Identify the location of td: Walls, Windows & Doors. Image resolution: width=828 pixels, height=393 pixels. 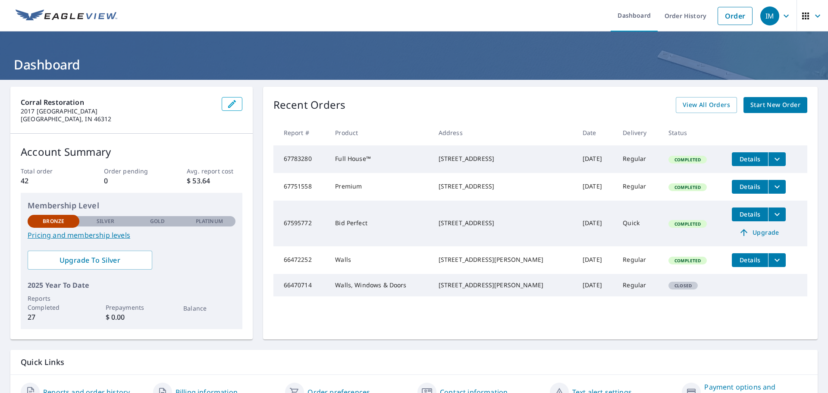
(379, 285).